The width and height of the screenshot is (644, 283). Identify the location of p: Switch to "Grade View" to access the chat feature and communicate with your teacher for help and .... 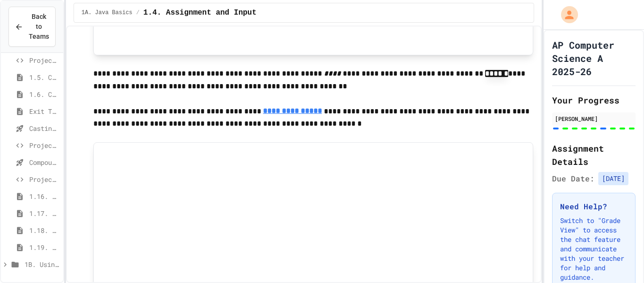
(594, 249).